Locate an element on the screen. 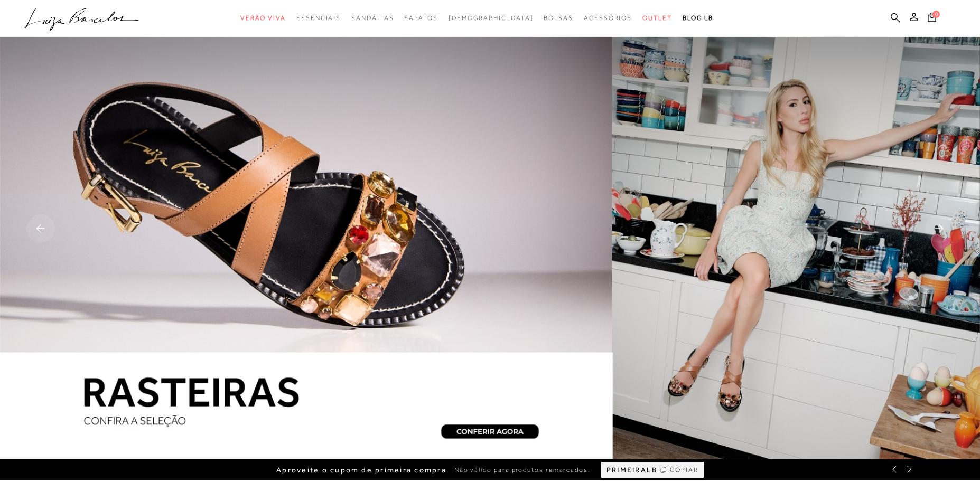 This screenshot has width=980, height=501. span: COPIAR is located at coordinates (684, 470).